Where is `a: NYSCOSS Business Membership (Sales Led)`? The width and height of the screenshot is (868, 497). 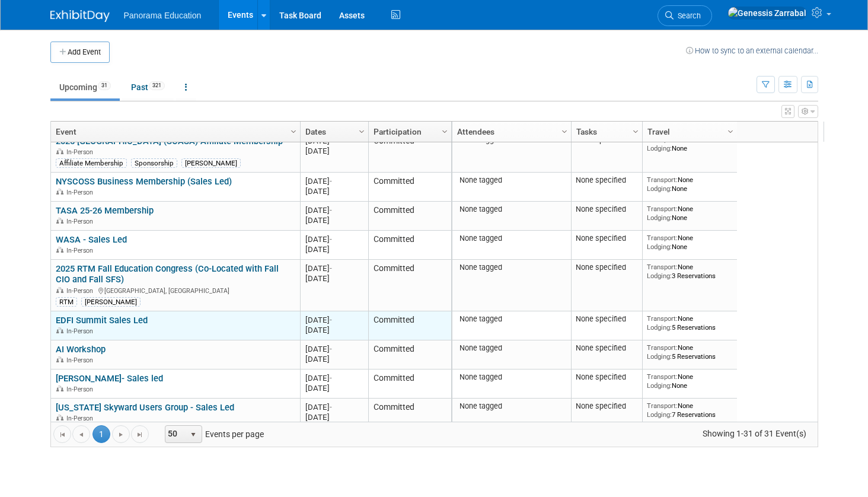
a: NYSCOSS Business Membership (Sales Led) is located at coordinates (143, 182).